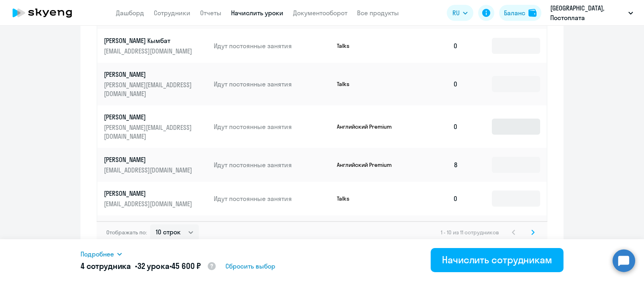 The width and height of the screenshot is (644, 281). Describe the element at coordinates (497, 260) in the screenshot. I see `button: Начислить сотрудникам` at that location.